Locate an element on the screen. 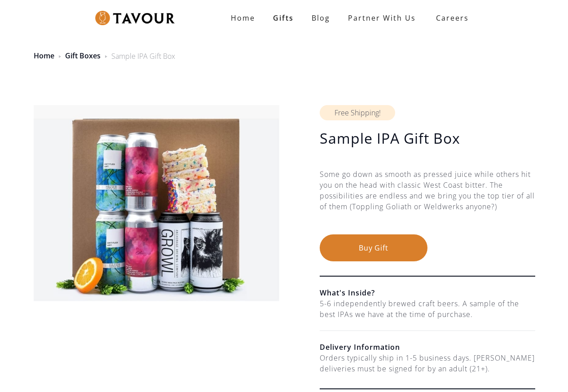 The image size is (568, 392). div: Sample IPA Gift Box is located at coordinates (143, 56).